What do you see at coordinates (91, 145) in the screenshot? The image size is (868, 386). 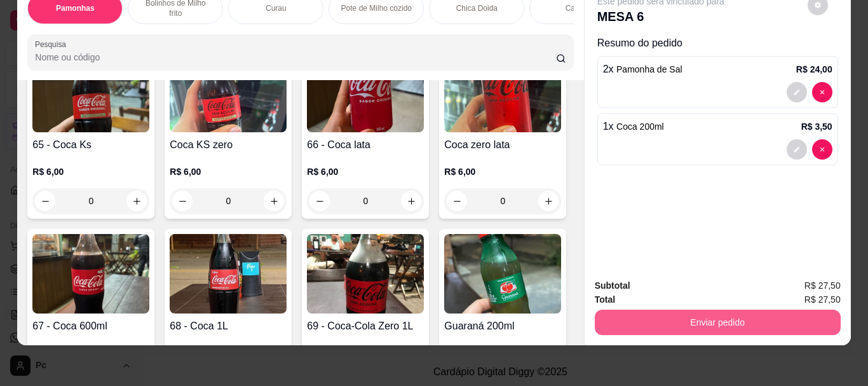 I see `h4: 65 - Coca Ks` at bounding box center [91, 145].